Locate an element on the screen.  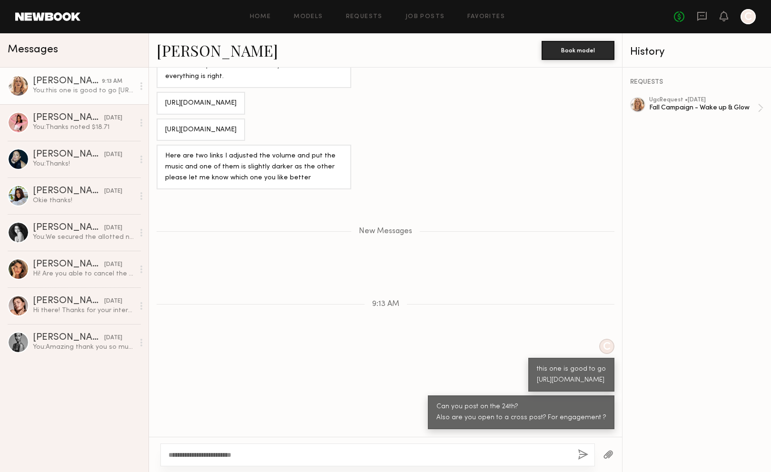
span: New Messages is located at coordinates (385, 231).